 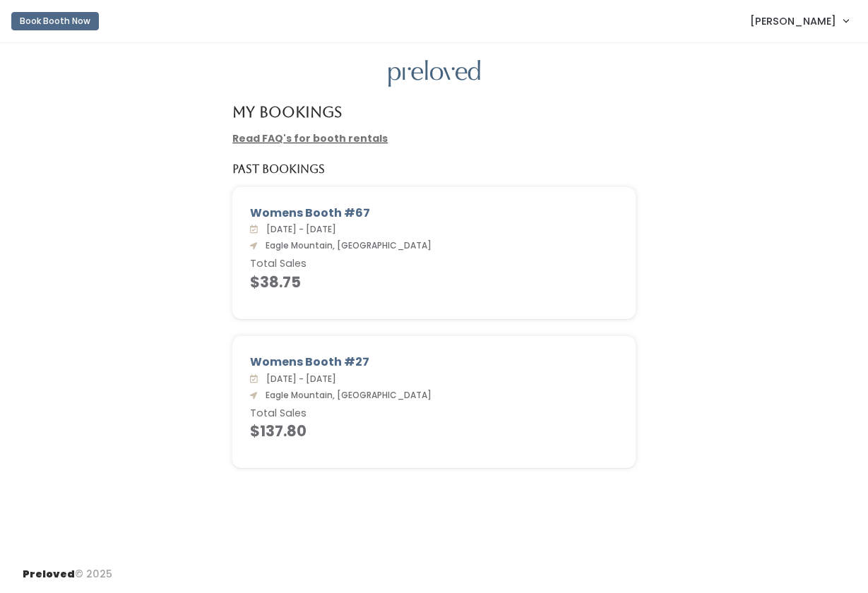 What do you see at coordinates (55, 21) in the screenshot?
I see `a: Book Booth Now` at bounding box center [55, 21].